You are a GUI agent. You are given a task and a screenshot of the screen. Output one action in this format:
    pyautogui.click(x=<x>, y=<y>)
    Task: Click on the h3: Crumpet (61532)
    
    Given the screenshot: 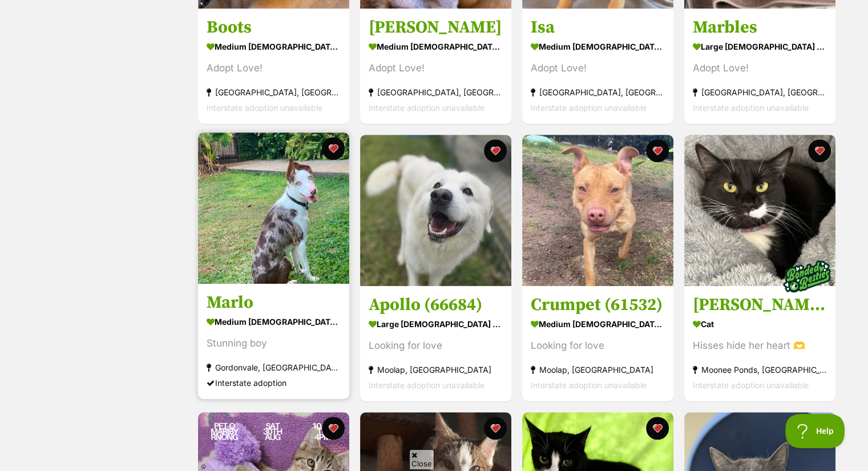 What is the action you would take?
    pyautogui.click(x=598, y=305)
    